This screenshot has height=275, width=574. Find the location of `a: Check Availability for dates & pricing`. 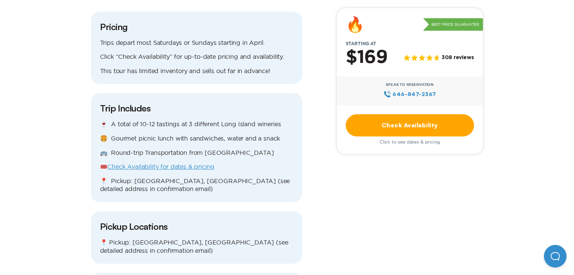

a: Check Availability for dates & pricing is located at coordinates (161, 167).